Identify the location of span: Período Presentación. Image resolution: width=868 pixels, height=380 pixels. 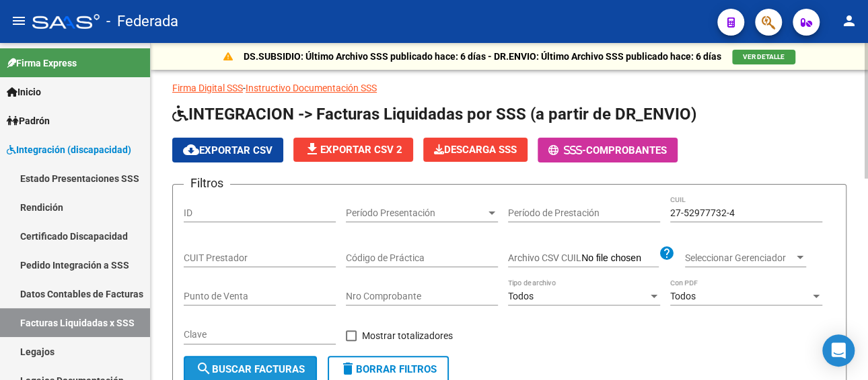
(416, 213).